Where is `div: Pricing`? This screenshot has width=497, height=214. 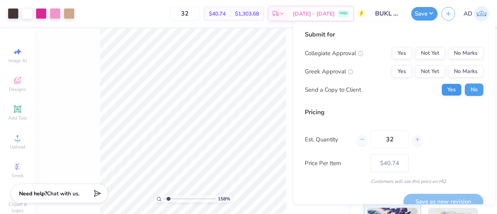 div: Pricing is located at coordinates (394, 112).